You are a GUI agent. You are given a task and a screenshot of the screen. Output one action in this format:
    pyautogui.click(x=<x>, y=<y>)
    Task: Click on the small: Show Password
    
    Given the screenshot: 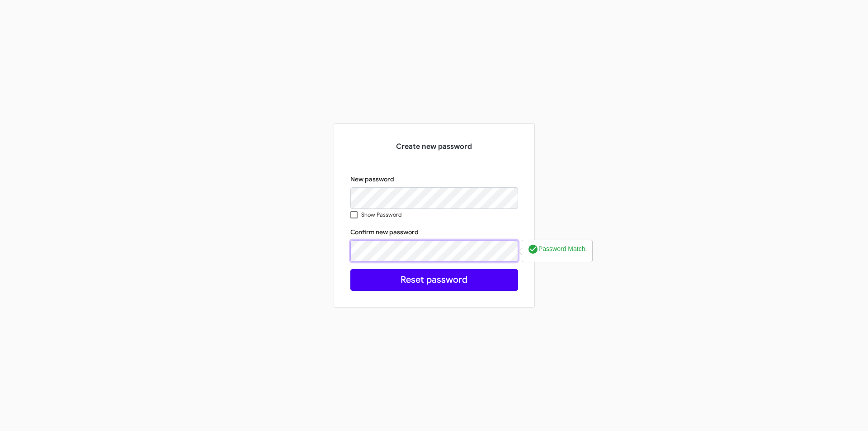 What is the action you would take?
    pyautogui.click(x=381, y=215)
    